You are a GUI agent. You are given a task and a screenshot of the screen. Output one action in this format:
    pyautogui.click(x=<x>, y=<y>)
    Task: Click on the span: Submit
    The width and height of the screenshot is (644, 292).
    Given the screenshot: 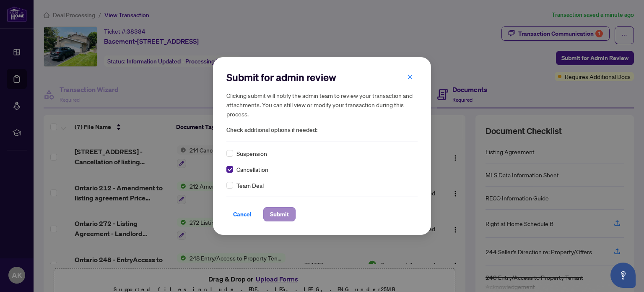 What is the action you would take?
    pyautogui.click(x=280, y=214)
    